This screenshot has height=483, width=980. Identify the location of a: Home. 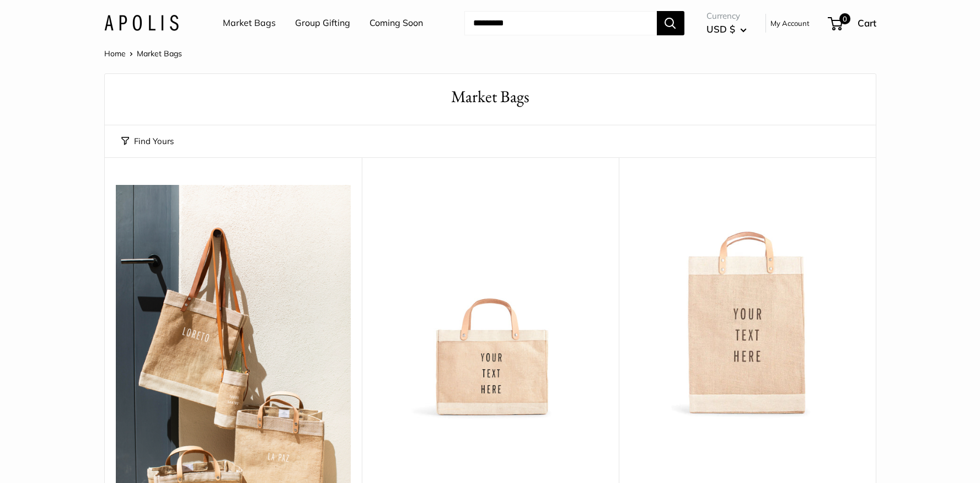
(115, 53).